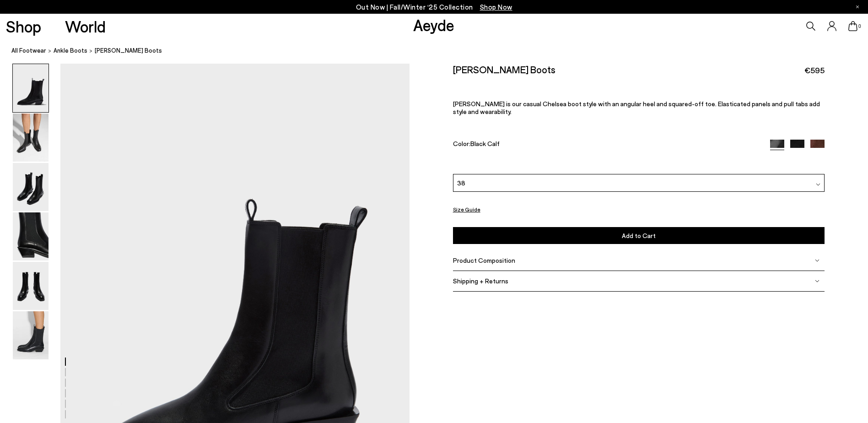 This screenshot has height=423, width=868. What do you see at coordinates (496, 7) in the screenshot?
I see `span: Navigate to /collections/new-in` at bounding box center [496, 7].